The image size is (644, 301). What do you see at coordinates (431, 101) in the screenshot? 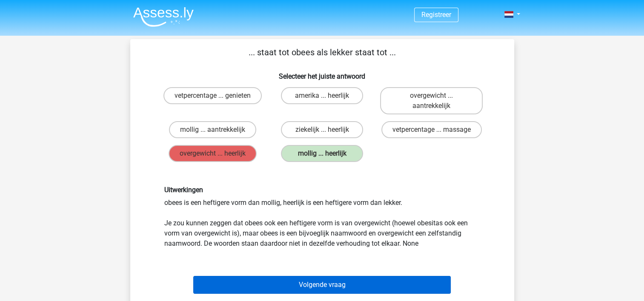
I see `label: overgewicht ... aantrekkelijk` at bounding box center [431, 101].